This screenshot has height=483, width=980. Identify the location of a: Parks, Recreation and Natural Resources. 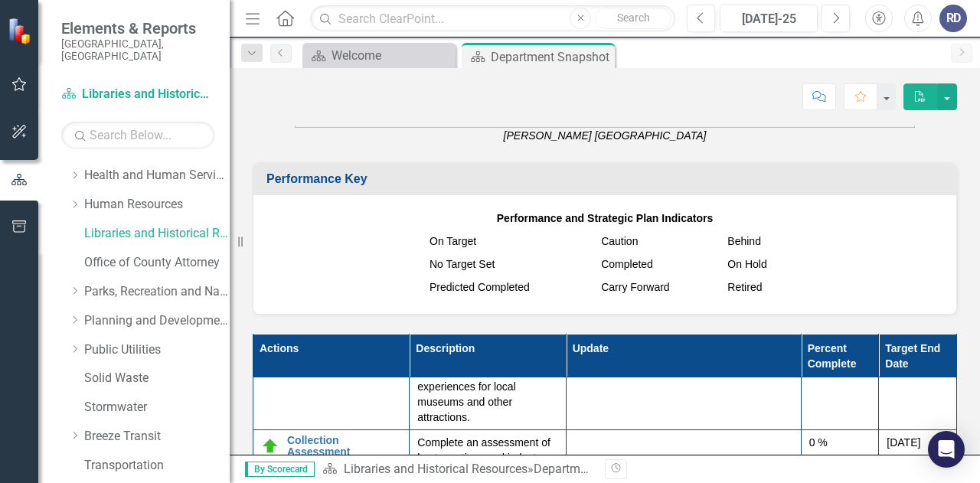
(157, 291).